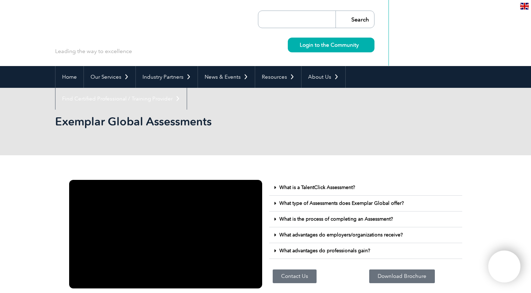 The image size is (531, 293). Describe the element at coordinates (524, 6) in the screenshot. I see `img: en` at that location.